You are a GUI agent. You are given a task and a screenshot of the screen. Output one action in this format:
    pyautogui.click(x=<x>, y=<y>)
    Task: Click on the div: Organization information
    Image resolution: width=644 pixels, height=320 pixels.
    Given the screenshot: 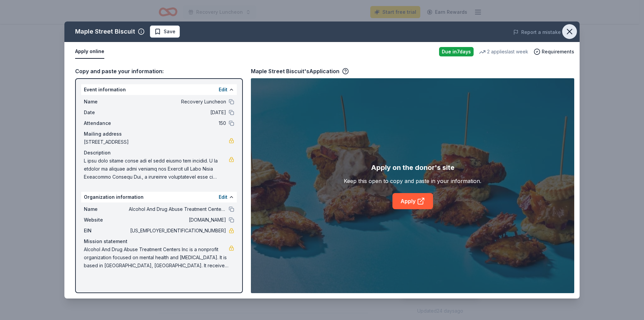 What is the action you would take?
    pyautogui.click(x=159, y=197)
    